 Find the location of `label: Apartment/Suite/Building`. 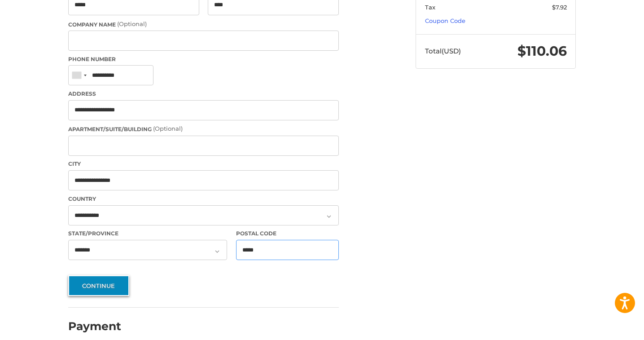

label: Apartment/Suite/Building is located at coordinates (203, 129).